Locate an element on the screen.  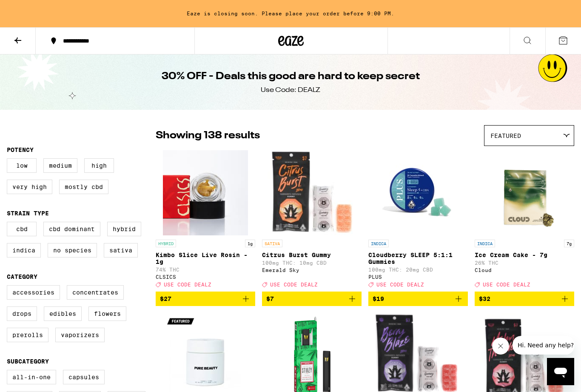
img: Emerald Sky - Citrus Burst Gummy is located at coordinates (312, 193).